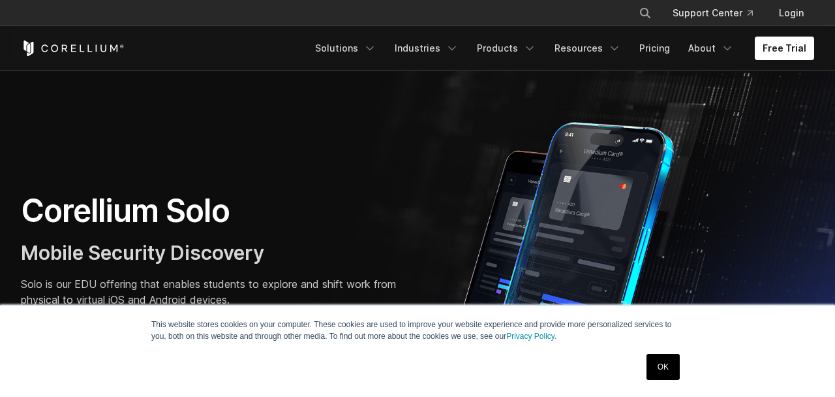 The width and height of the screenshot is (835, 397). I want to click on span: Mobile Security Discovery, so click(142, 252).